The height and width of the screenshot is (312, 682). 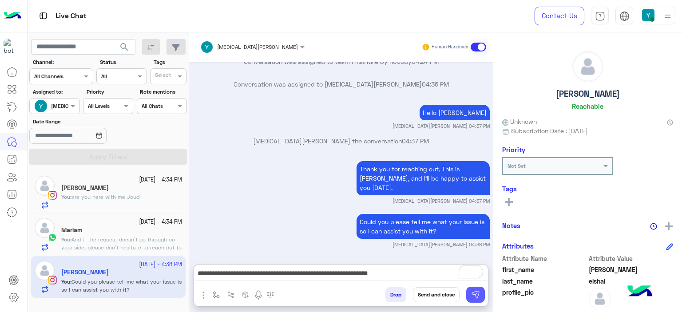 What do you see at coordinates (519, 121) in the screenshot?
I see `span: Unknown` at bounding box center [519, 121].